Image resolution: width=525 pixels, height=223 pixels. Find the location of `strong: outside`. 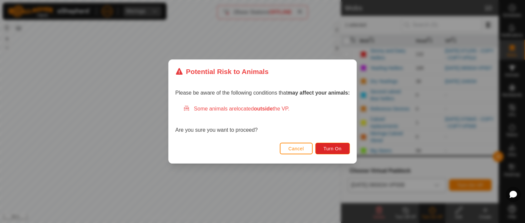

strong: outside is located at coordinates (263, 109).